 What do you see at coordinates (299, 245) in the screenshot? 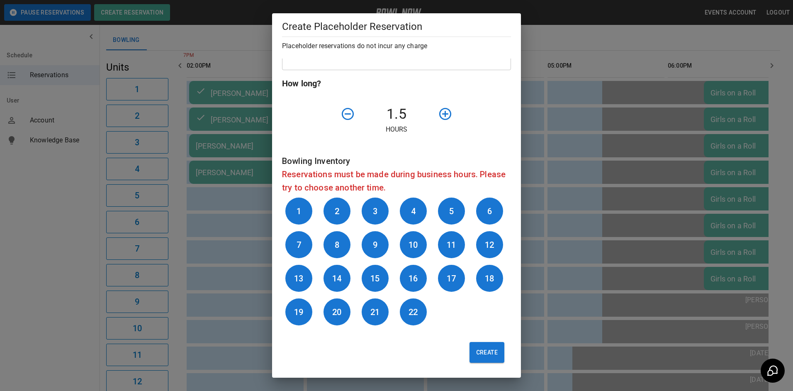
I see `h6: 7` at bounding box center [299, 245].